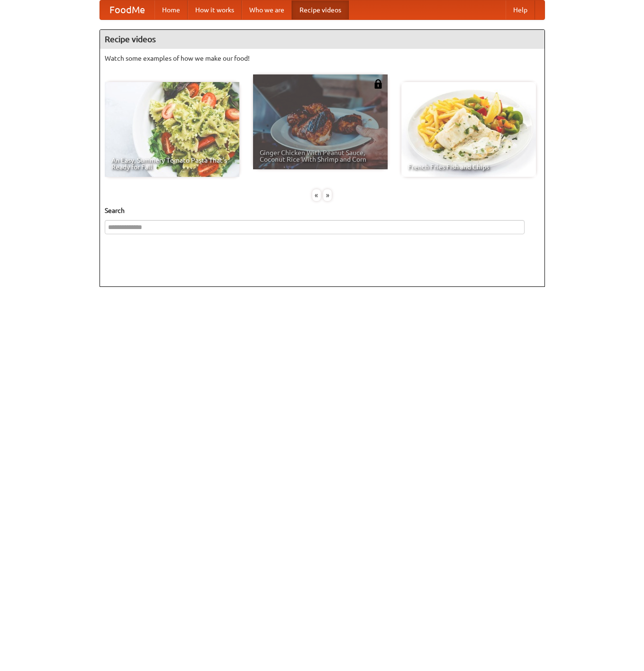 This screenshot has height=671, width=644. I want to click on a: Who we are, so click(267, 10).